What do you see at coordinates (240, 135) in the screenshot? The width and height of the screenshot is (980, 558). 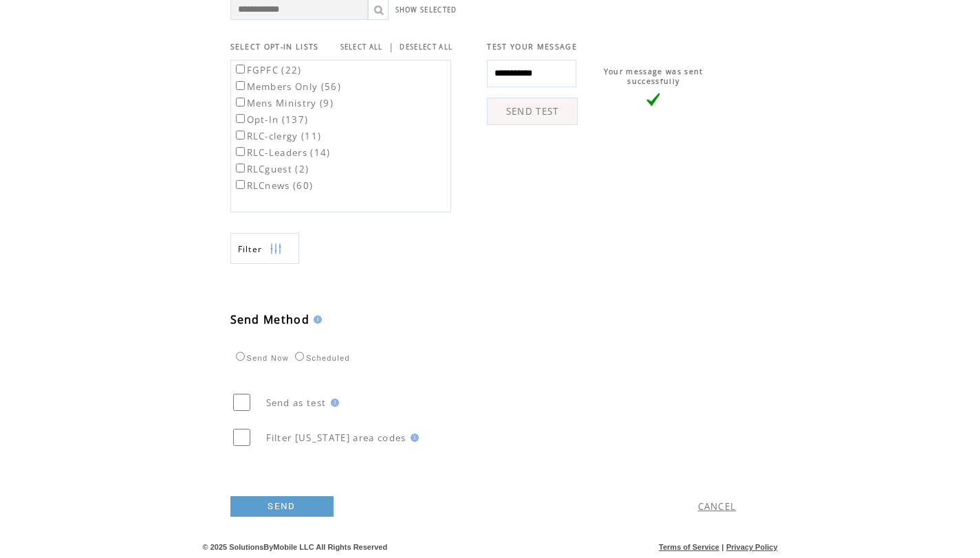 I see `input: RLC-clergy (11)` at bounding box center [240, 135].